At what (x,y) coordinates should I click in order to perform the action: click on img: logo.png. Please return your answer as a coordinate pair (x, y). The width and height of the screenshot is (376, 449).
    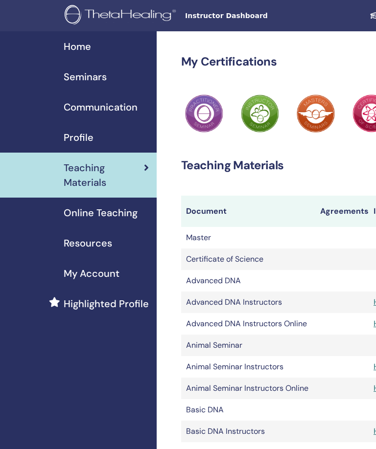
    Looking at the image, I should click on (122, 16).